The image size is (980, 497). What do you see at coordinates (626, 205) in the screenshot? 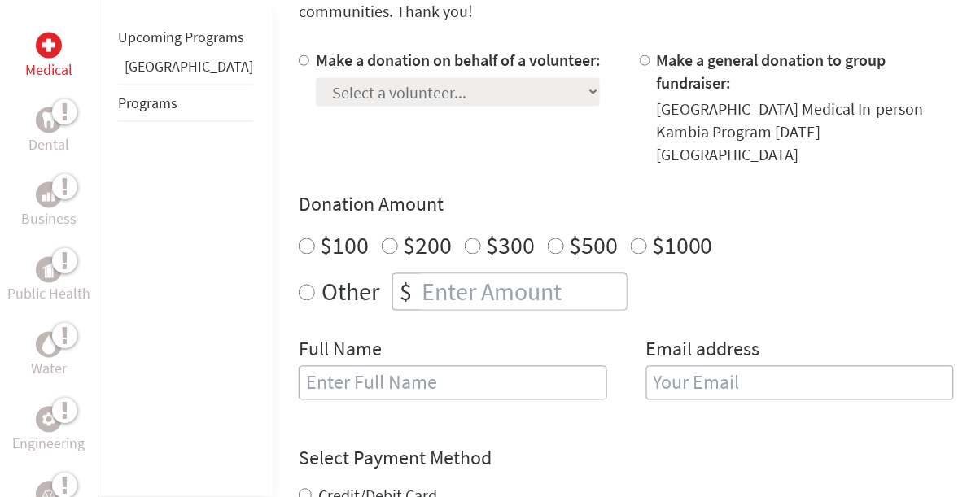
I see `h4: Donation Amount` at bounding box center [626, 205].